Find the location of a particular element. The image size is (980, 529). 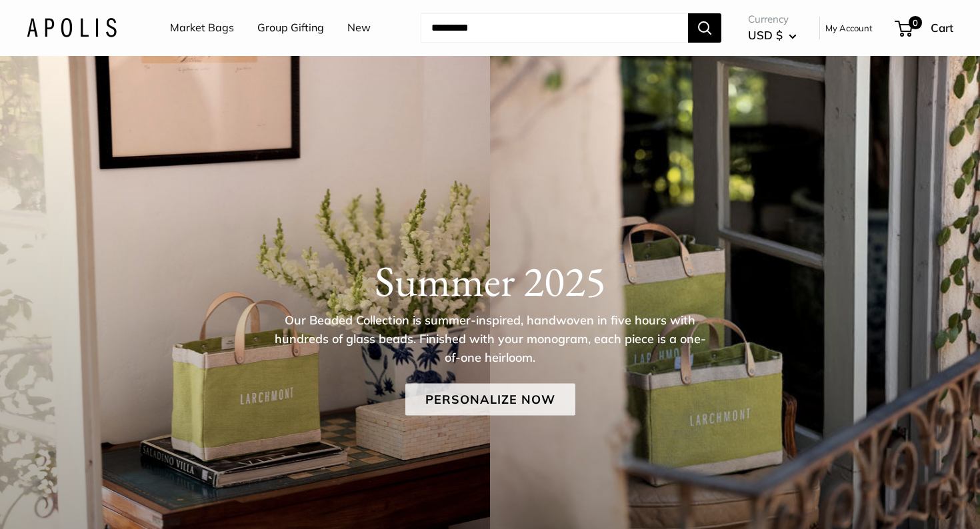

a: New is located at coordinates (359, 28).